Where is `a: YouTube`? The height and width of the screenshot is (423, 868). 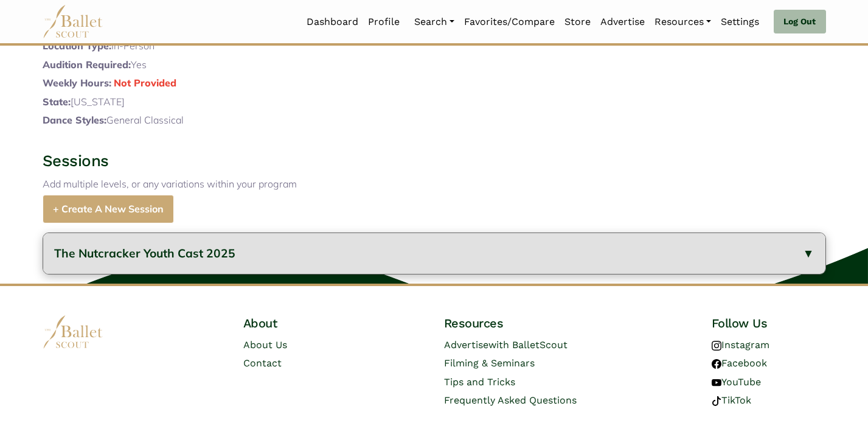 a: YouTube is located at coordinates (737, 382).